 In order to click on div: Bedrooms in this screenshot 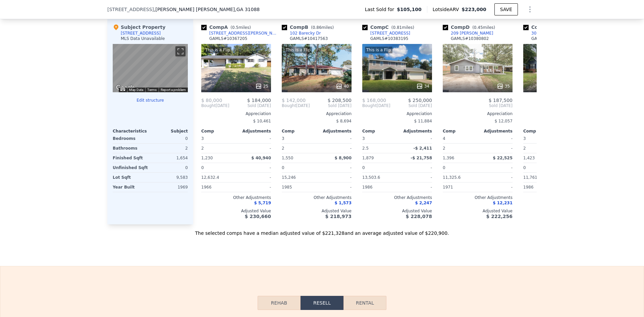, I will do `click(131, 139)`.